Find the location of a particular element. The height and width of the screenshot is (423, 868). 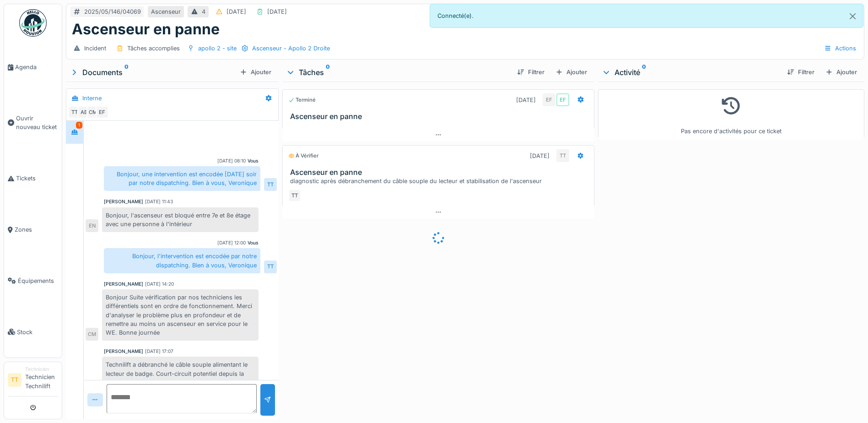

a: Équipements is located at coordinates (33, 281).